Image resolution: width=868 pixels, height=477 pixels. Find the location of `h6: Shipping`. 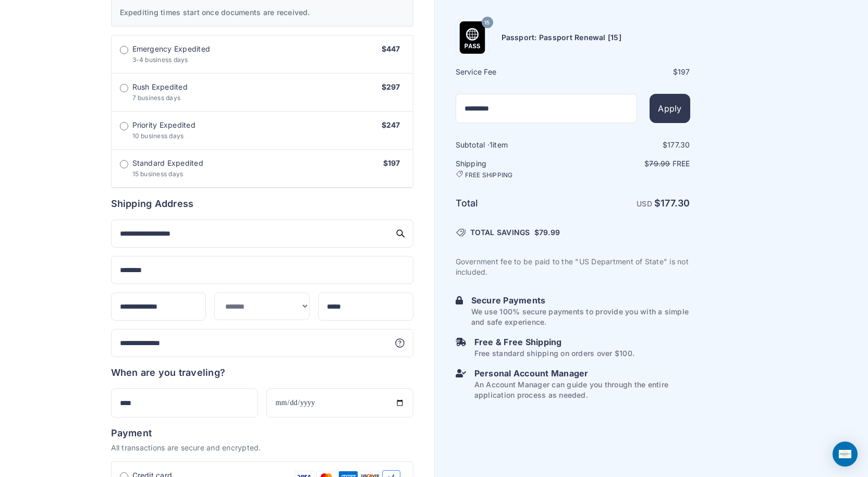

h6: Shipping is located at coordinates (514, 169).